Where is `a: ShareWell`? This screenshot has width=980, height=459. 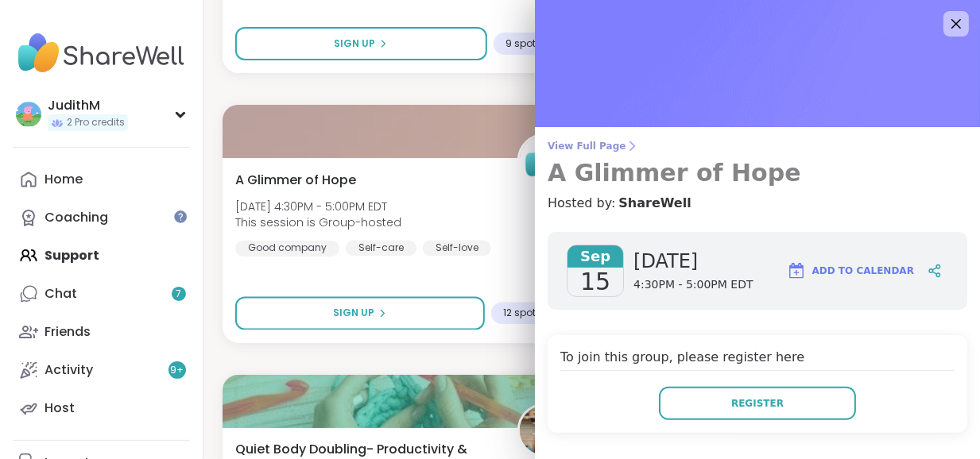 a: ShareWell is located at coordinates (654, 203).